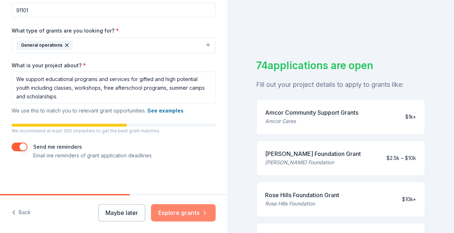 Image resolution: width=454 pixels, height=233 pixels. Describe the element at coordinates (122, 212) in the screenshot. I see `button: Maybe later` at that location.